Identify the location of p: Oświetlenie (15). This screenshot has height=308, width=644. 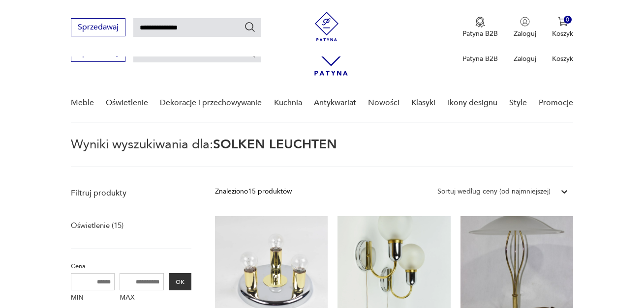
(97, 225).